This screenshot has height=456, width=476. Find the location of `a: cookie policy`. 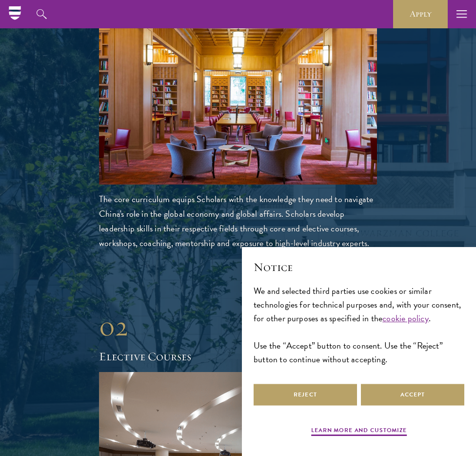

a: cookie policy is located at coordinates (405, 318).